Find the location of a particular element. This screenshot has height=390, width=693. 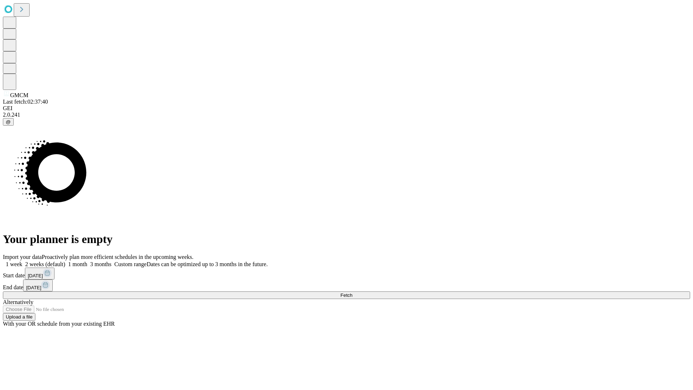

span: Import your data is located at coordinates (22, 257).